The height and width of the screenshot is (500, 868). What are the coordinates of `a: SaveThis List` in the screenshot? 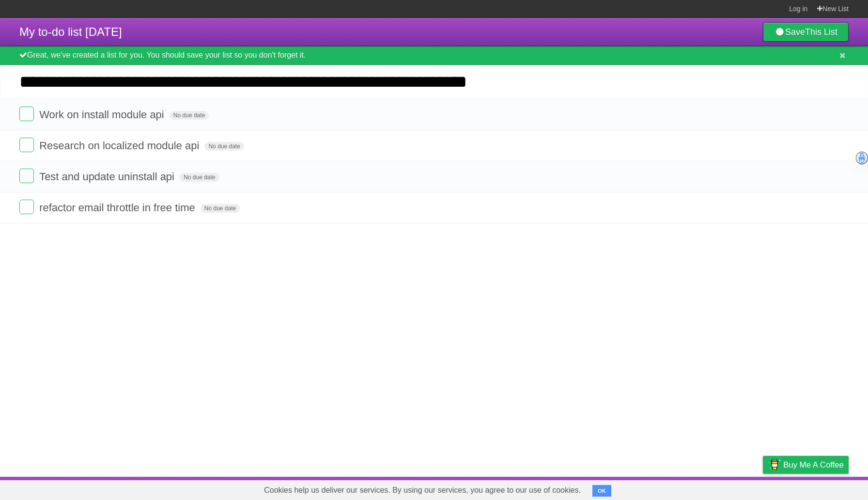 It's located at (806, 32).